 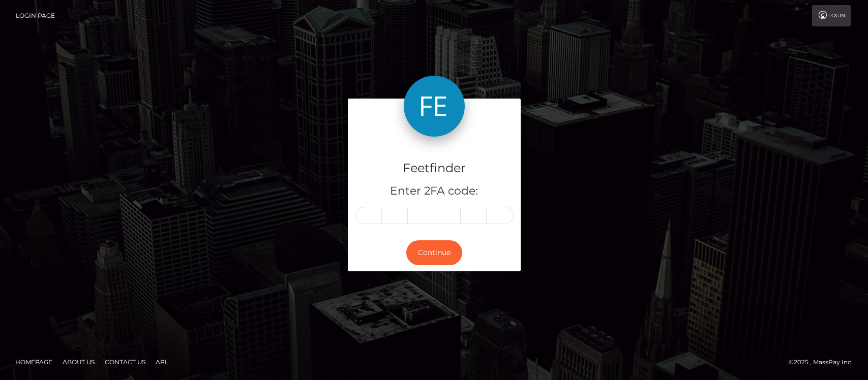 I want to click on div: © 2025 , MassPay Inc., so click(x=824, y=363).